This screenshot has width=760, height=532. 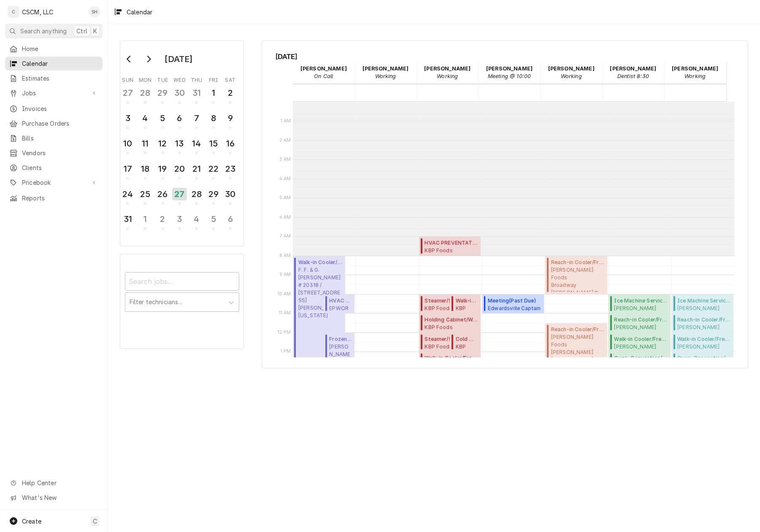 I want to click on div: 11, so click(x=145, y=143).